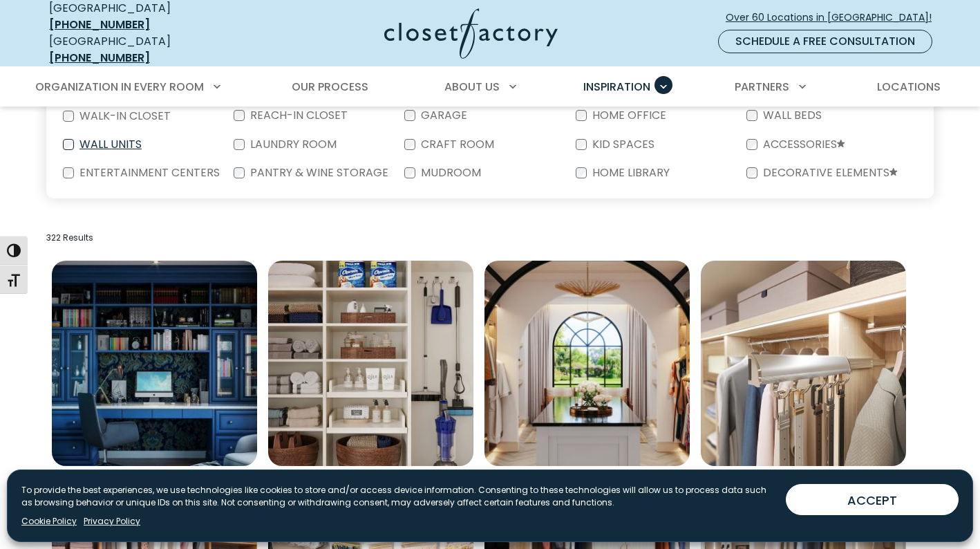 The image size is (980, 549). Describe the element at coordinates (825, 41) in the screenshot. I see `a: Schedule a Free Consultation` at that location.